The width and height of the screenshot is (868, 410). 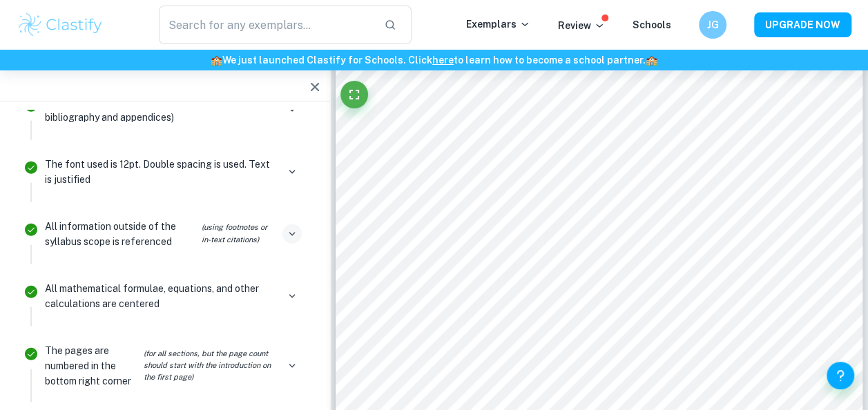 I want to click on input: Search for any exemplars..., so click(x=266, y=25).